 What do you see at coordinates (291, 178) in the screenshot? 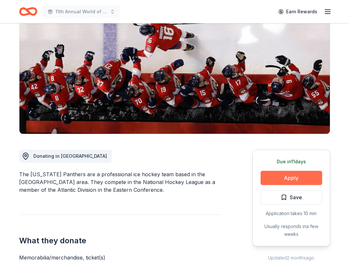
I see `button: Apply` at bounding box center [291, 178].